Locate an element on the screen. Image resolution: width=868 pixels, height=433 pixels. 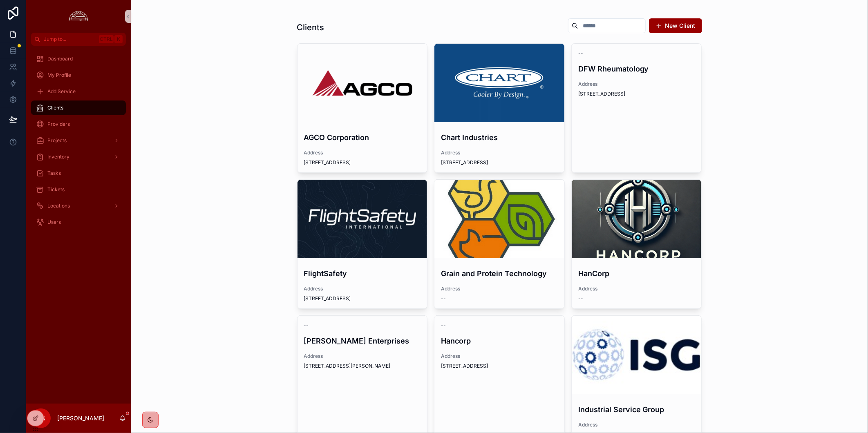
a: Tickets is located at coordinates (78, 189).